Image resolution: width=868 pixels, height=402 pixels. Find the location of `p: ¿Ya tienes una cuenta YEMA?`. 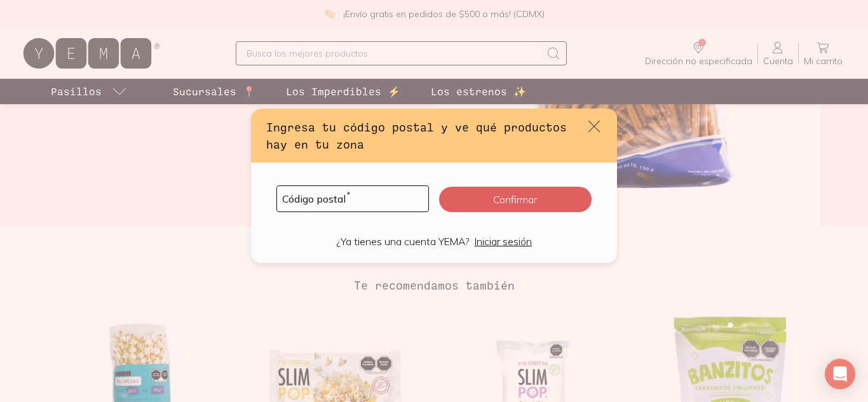

p: ¿Ya tienes una cuenta YEMA? is located at coordinates (403, 242).